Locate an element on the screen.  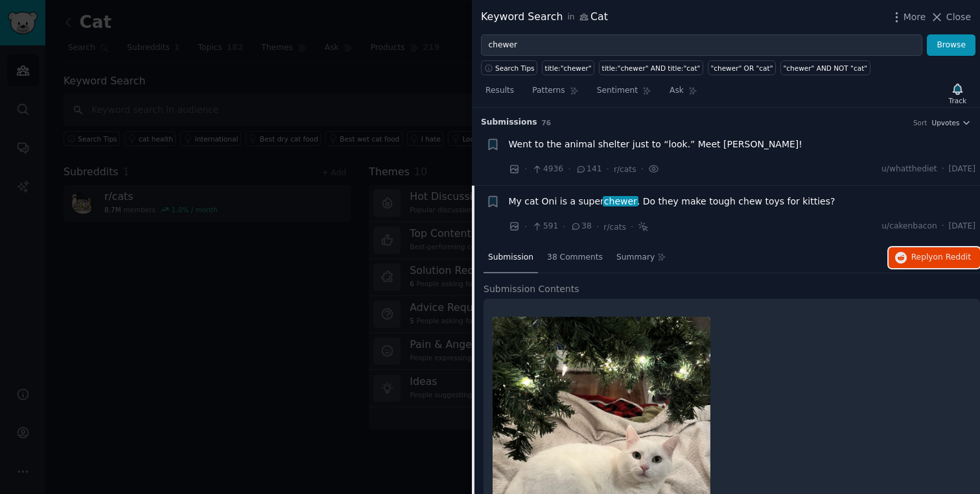
span: Reply is located at coordinates (941, 257).